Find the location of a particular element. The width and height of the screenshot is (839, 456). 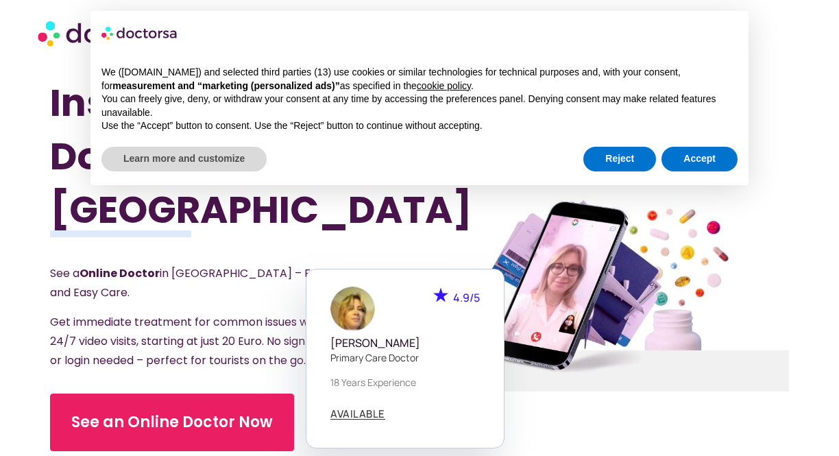

button: Reject is located at coordinates (619, 159).